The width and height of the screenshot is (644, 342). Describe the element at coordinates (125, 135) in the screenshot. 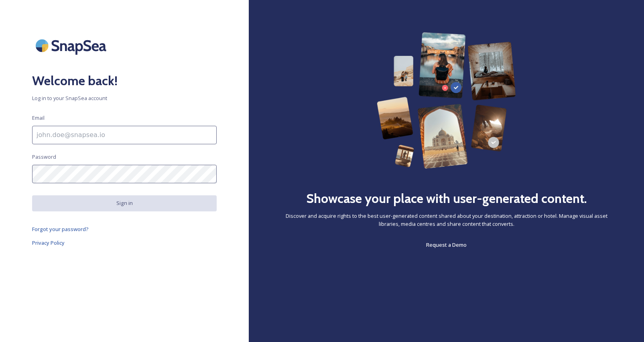

I see `input: john.doe@snapsea.io` at that location.